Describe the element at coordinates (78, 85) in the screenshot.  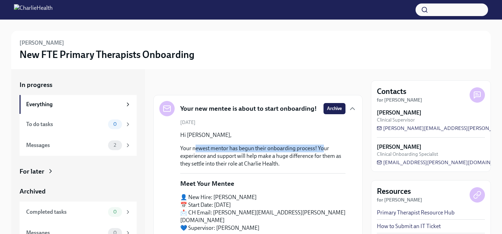
I see `a: In progress` at that location.